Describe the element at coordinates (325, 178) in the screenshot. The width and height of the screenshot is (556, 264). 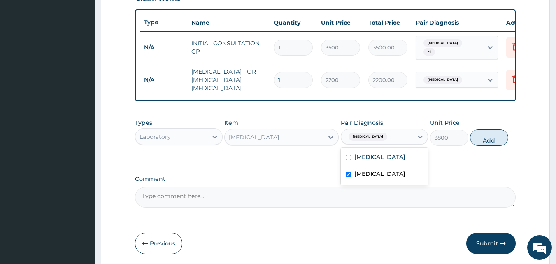
I see `label: Comment` at that location.